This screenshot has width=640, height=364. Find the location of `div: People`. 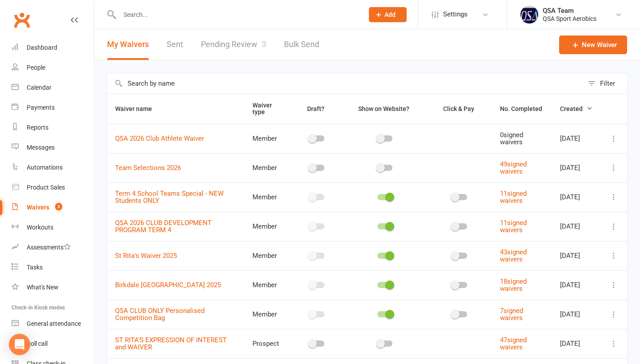

div: People is located at coordinates (36, 67).